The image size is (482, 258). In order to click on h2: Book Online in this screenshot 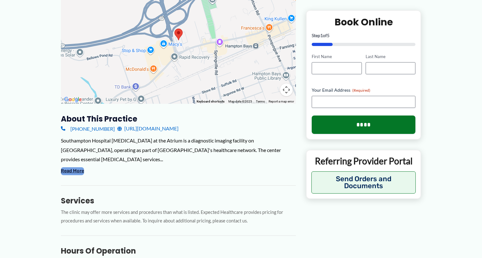, I will do `click(364, 22)`.